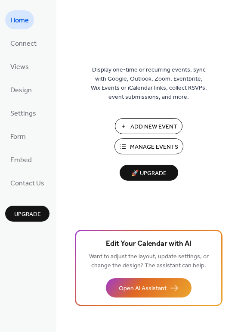  Describe the element at coordinates (149, 146) in the screenshot. I see `button: Manage Events` at that location.